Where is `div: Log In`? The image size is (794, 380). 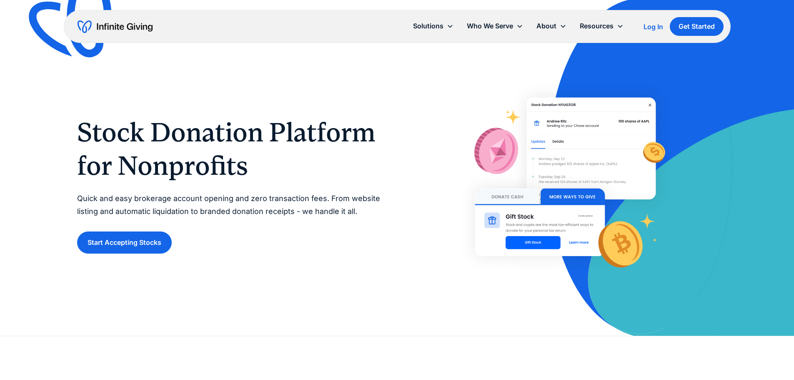
div: Log In is located at coordinates (653, 27).